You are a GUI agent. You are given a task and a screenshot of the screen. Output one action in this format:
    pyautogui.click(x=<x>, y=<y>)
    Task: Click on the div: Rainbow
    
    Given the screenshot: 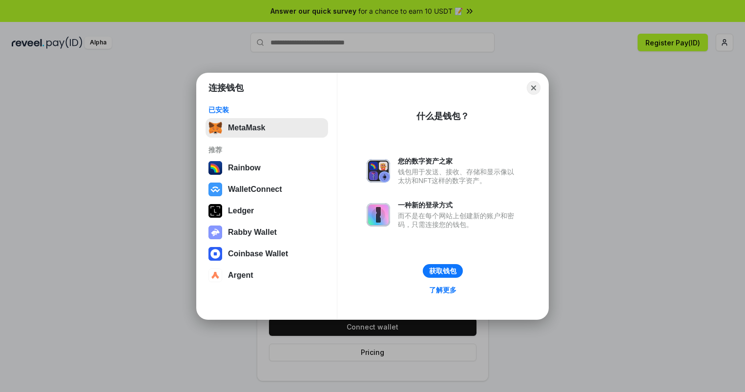 What is the action you would take?
    pyautogui.click(x=244, y=168)
    